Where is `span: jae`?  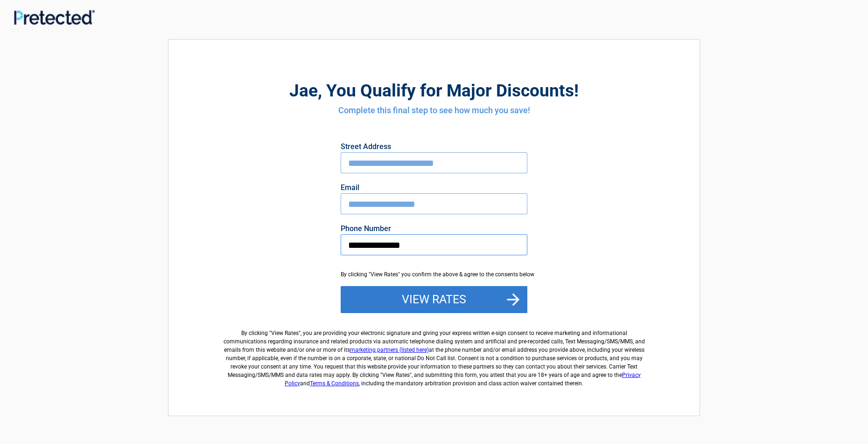 span: jae is located at coordinates (303, 90).